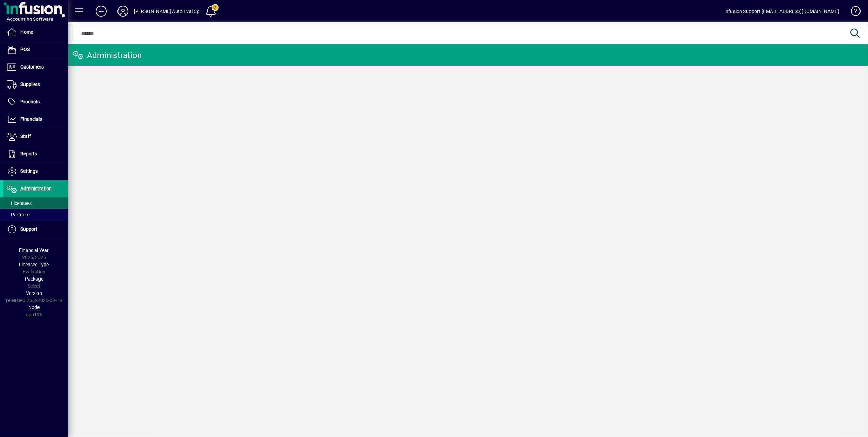  Describe the element at coordinates (32, 67) in the screenshot. I see `span: Customers` at that location.